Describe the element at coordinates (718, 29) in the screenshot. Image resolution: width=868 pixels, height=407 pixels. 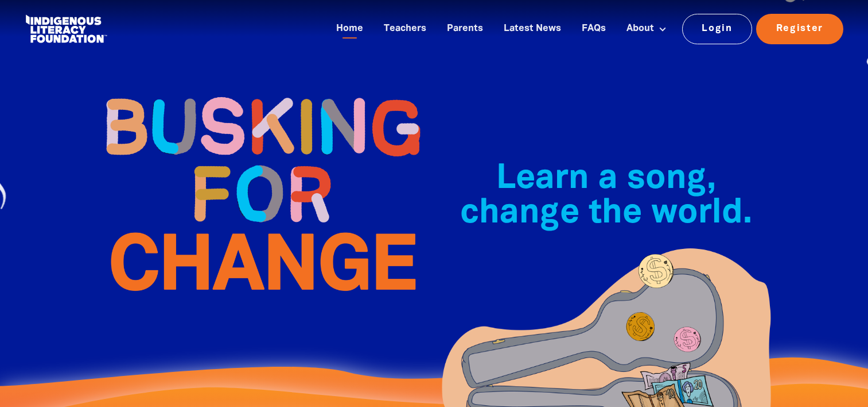
I see `a: Login` at that location.